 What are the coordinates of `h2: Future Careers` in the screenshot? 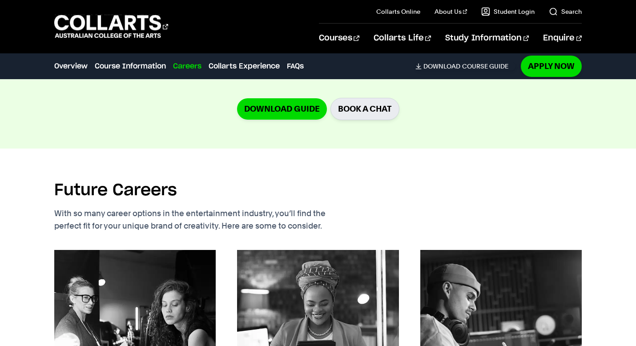 It's located at (116, 190).